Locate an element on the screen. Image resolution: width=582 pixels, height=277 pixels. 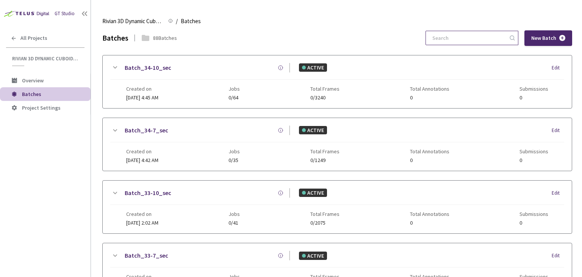
span: Project Settings is located at coordinates (41, 108).